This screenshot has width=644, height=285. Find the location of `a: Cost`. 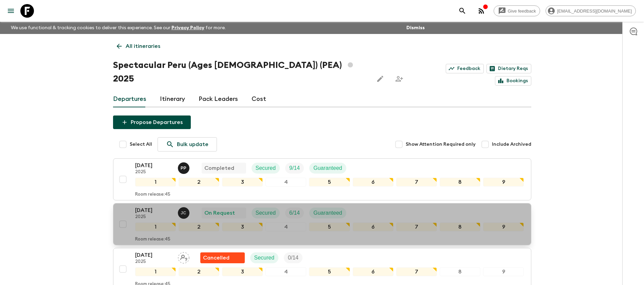

a: Cost is located at coordinates (259, 99).